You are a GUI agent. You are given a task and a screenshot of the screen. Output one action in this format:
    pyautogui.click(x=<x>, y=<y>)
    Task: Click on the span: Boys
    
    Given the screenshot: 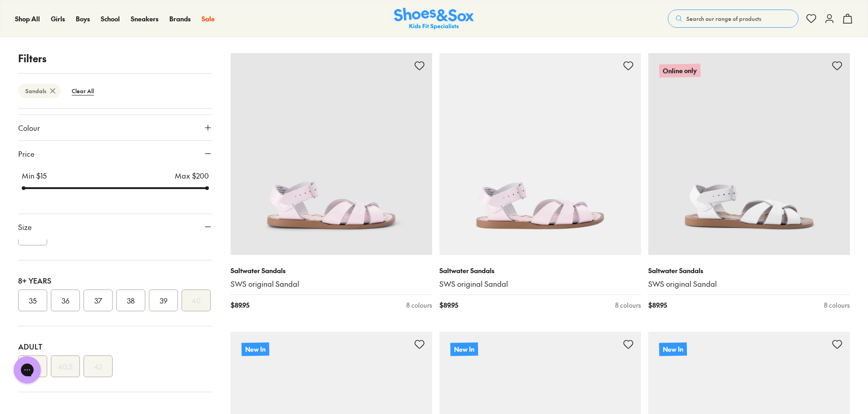 What is the action you would take?
    pyautogui.click(x=82, y=19)
    